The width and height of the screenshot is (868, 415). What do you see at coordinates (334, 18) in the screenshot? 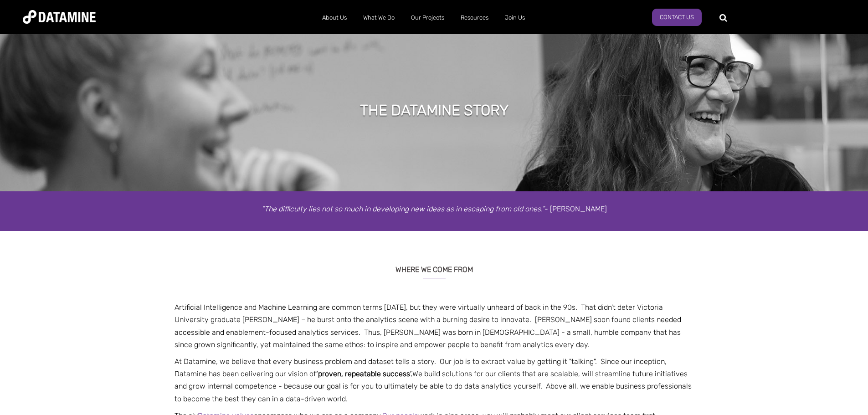
I see `a: About Us` at bounding box center [334, 18].